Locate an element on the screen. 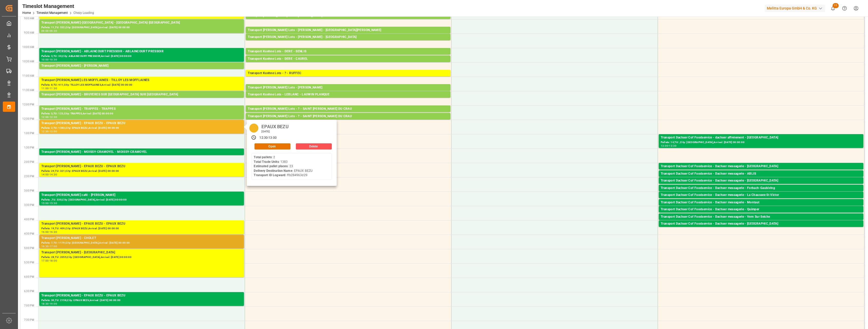  span: 11:30 AM is located at coordinates (28, 90).